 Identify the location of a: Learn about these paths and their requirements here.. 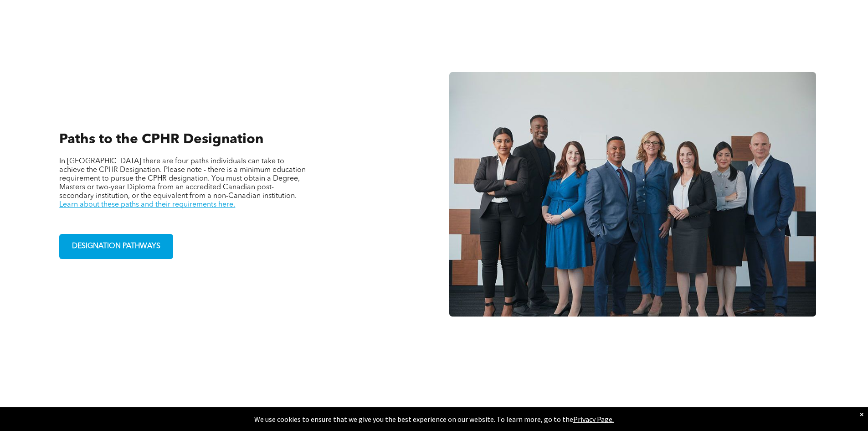
(147, 205).